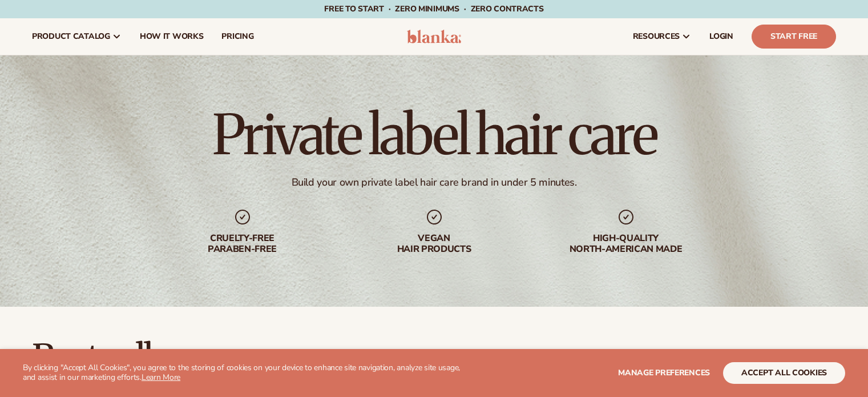 Image resolution: width=868 pixels, height=397 pixels. What do you see at coordinates (434, 37) in the screenshot?
I see `img: logo` at bounding box center [434, 37].